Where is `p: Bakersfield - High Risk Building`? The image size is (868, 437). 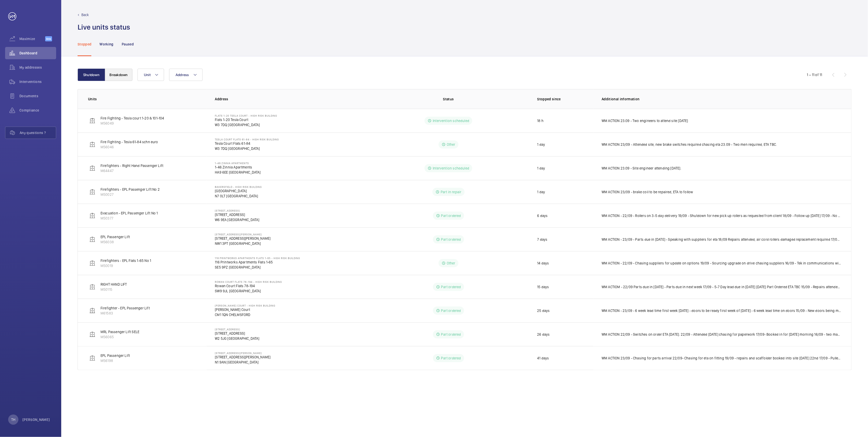 p: Bakersfield - High Risk Building is located at coordinates (238, 187).